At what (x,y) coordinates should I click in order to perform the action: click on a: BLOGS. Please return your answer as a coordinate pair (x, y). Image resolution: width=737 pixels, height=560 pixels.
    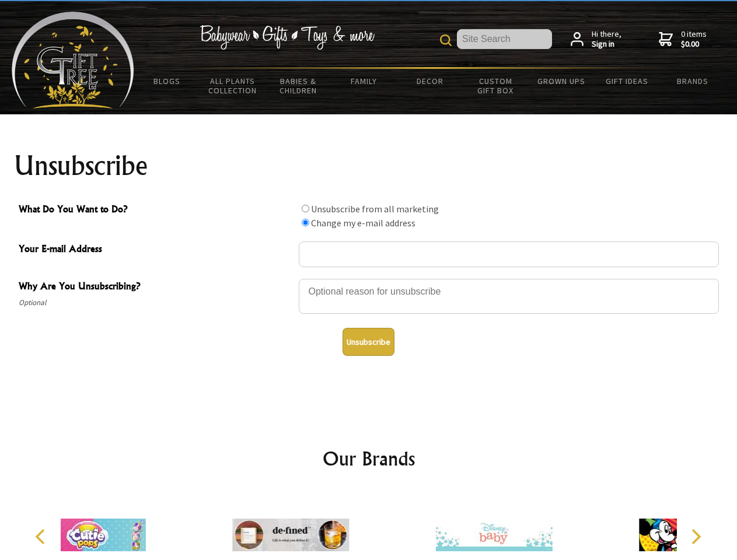
    Looking at the image, I should click on (167, 81).